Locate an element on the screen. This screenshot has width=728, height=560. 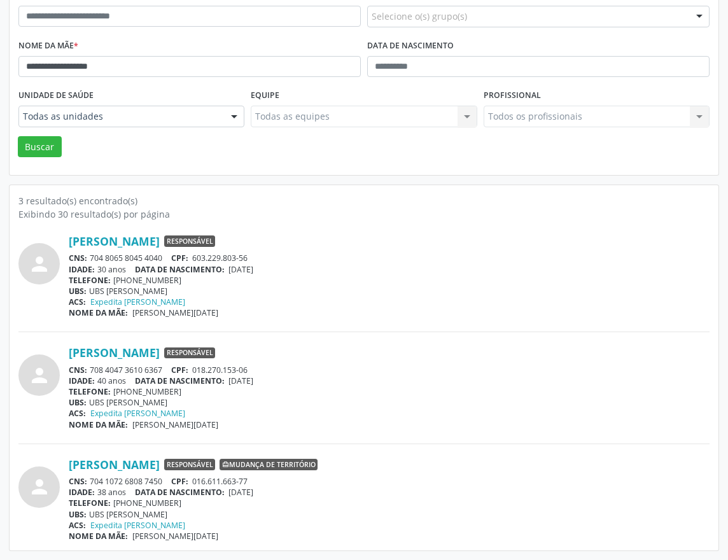
span: 016.611.663-77 is located at coordinates (220, 481).